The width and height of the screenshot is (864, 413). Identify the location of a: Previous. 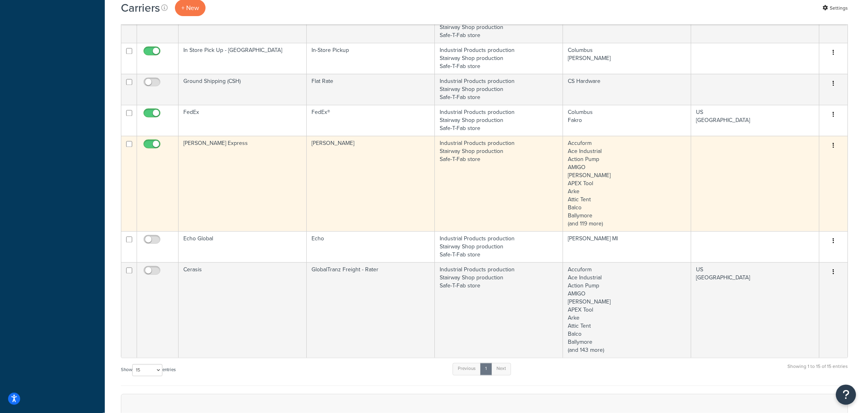
(467, 369).